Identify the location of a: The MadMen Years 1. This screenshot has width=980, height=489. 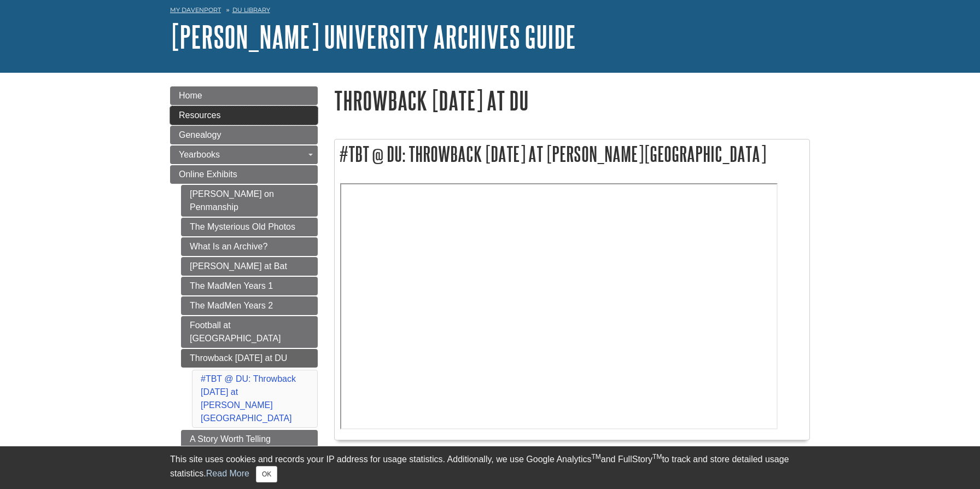
(250, 286).